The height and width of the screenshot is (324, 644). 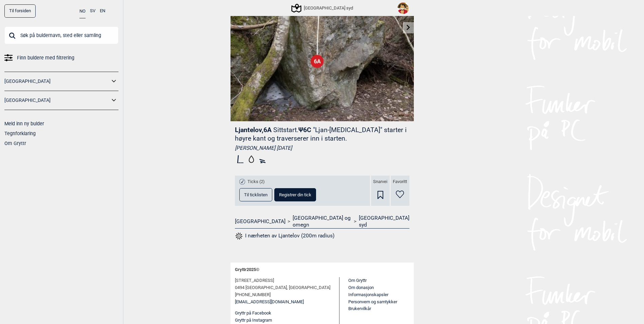 What do you see at coordinates (62, 35) in the screenshot?
I see `input: Søk på buldernavn, sted eller samling` at bounding box center [62, 35].